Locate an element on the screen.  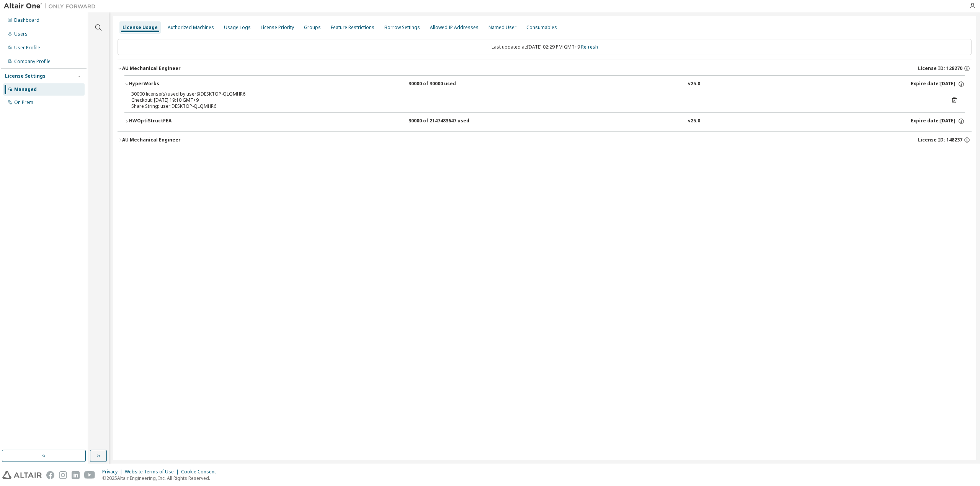
div: HWOptiStructFEA is located at coordinates (164, 121).